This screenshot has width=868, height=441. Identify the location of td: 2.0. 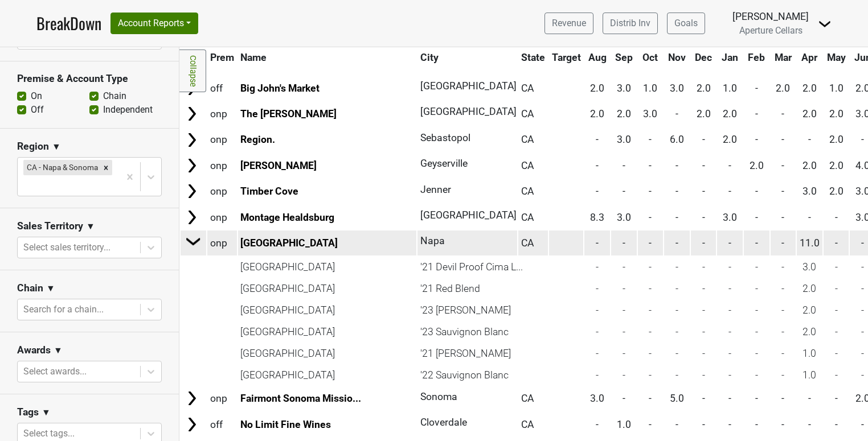
(809, 310).